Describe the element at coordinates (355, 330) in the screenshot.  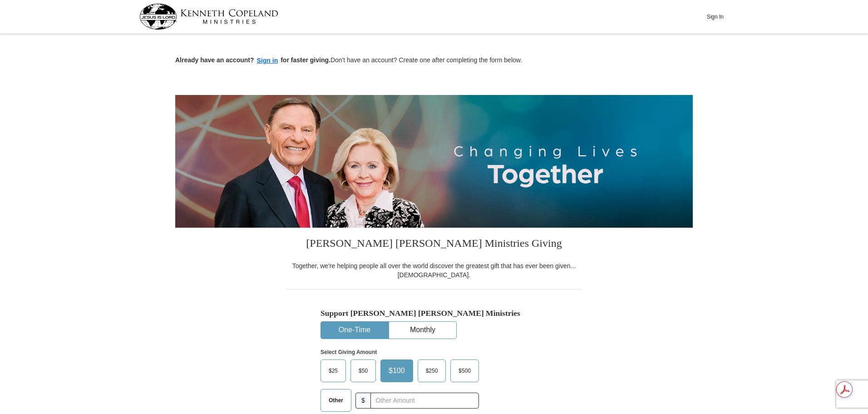
I see `button: One-Time` at that location.